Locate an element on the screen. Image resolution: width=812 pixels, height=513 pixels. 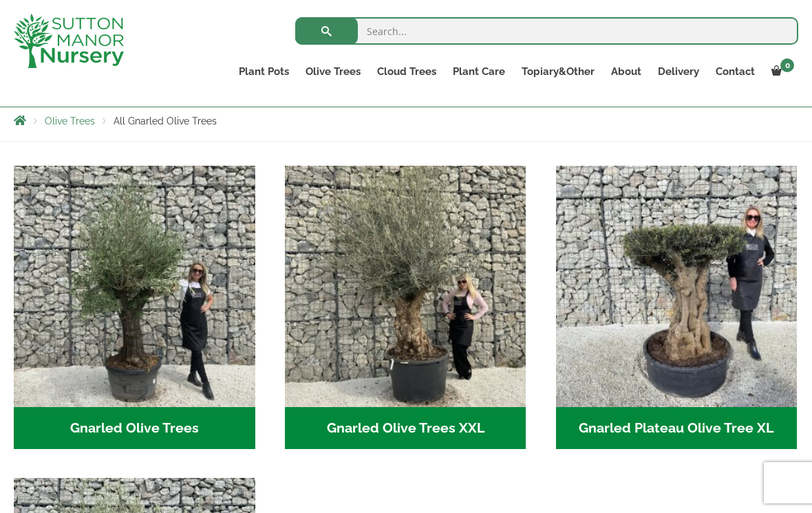
a: Topiary&Other is located at coordinates (558, 72).